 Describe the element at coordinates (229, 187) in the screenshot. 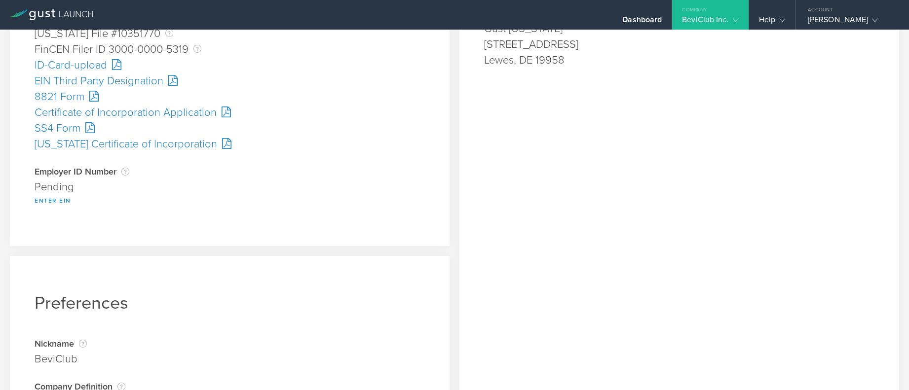

I see `div: Pending` at that location.